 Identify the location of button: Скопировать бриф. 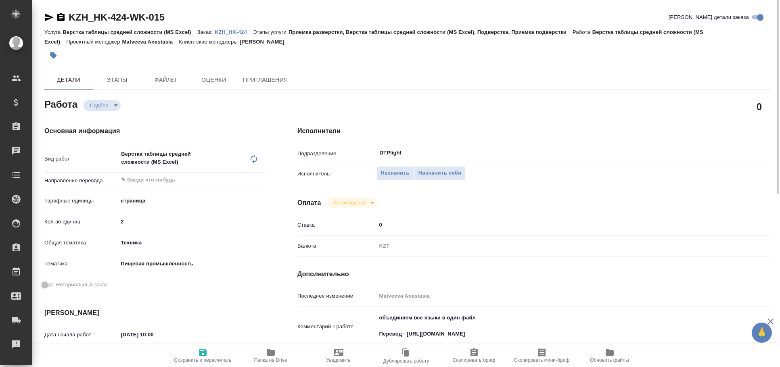
(474, 356).